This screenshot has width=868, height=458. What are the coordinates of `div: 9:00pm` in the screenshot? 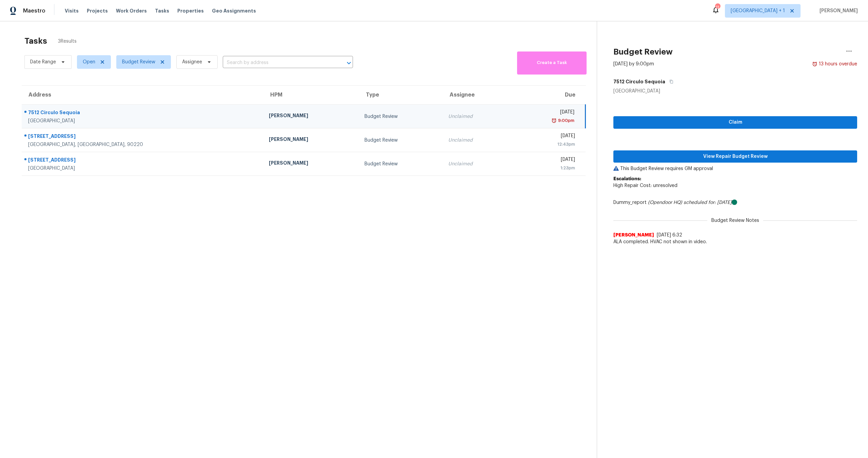 It's located at (565, 121).